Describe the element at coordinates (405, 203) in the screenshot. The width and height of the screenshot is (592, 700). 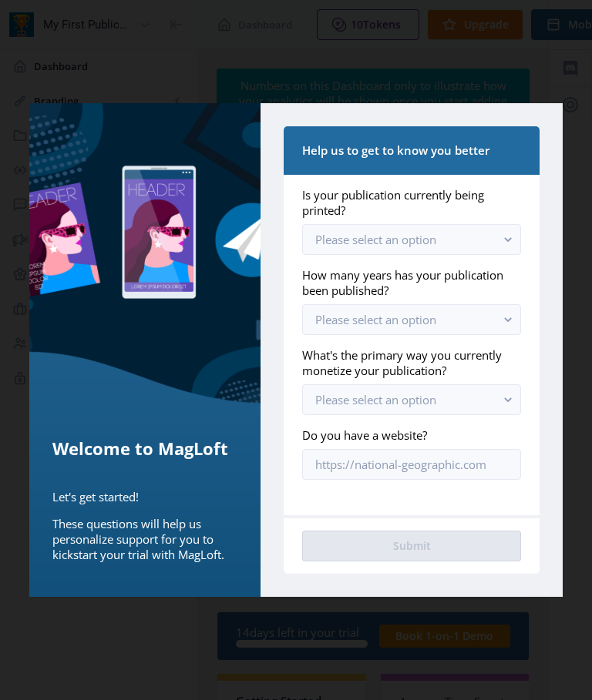
I see `label: Is your publication currently being printed?` at that location.